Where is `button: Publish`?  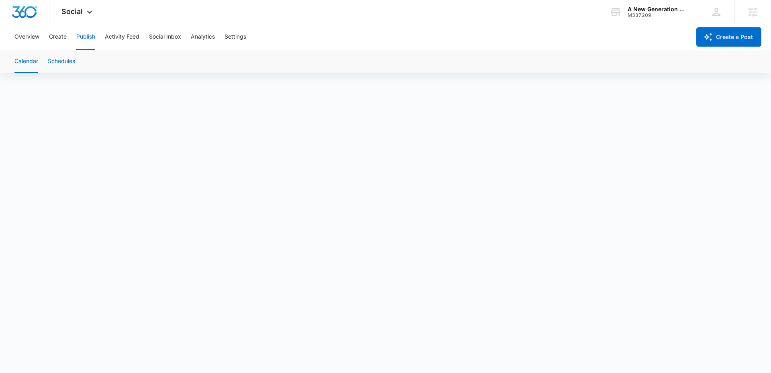
button: Publish is located at coordinates (86, 37).